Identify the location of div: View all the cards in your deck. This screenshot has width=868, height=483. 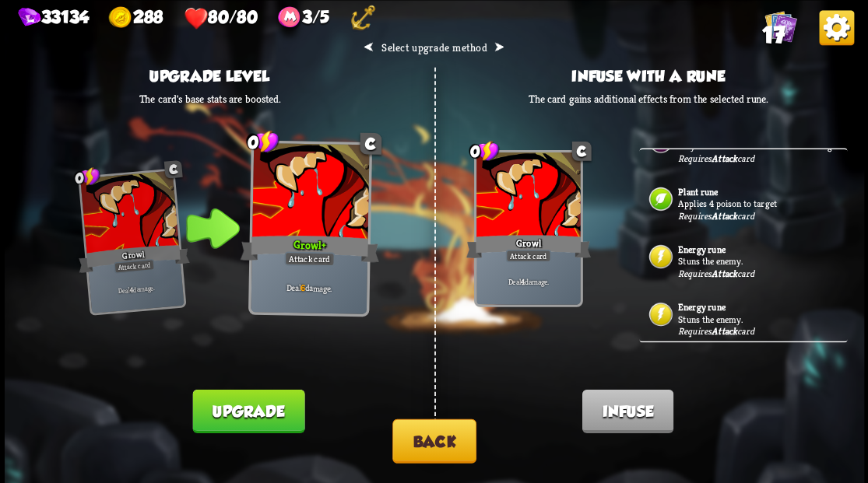
(780, 27).